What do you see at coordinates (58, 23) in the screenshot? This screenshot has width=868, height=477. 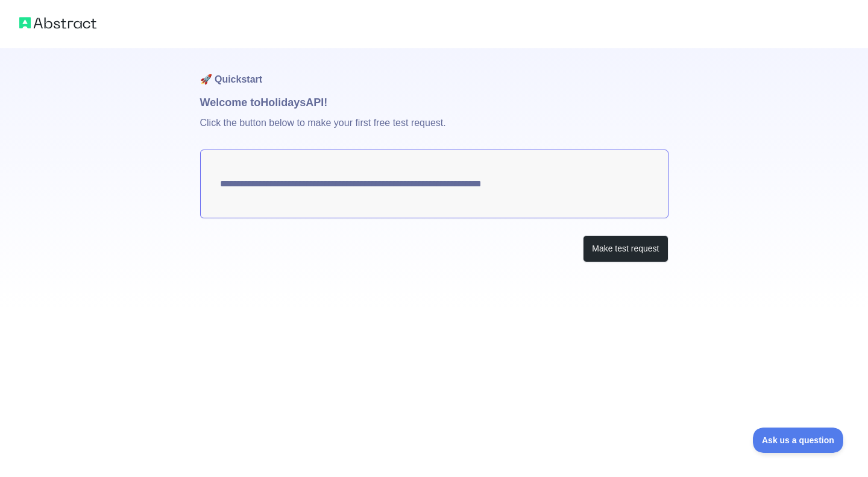 I see `img: Abstract logo` at bounding box center [58, 23].